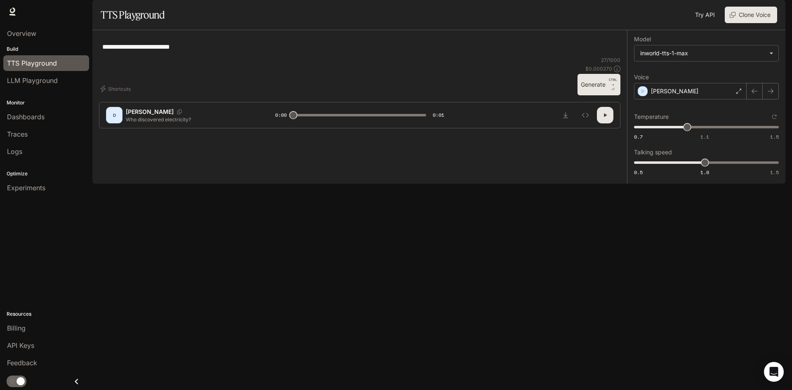 Image resolution: width=792 pixels, height=390 pixels. What do you see at coordinates (639, 137) in the screenshot?
I see `span: 0.7` at bounding box center [639, 137].